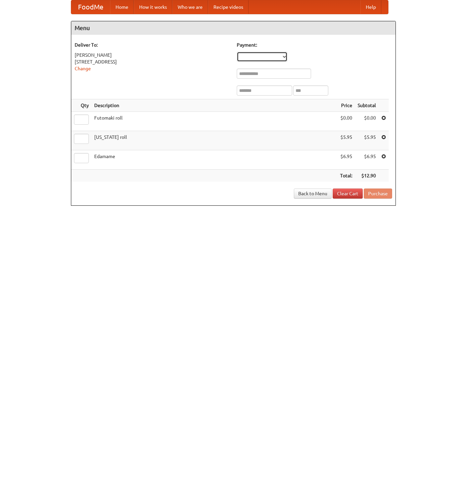 The width and height of the screenshot is (459, 478). What do you see at coordinates (122, 7) in the screenshot?
I see `a: Home` at bounding box center [122, 7].